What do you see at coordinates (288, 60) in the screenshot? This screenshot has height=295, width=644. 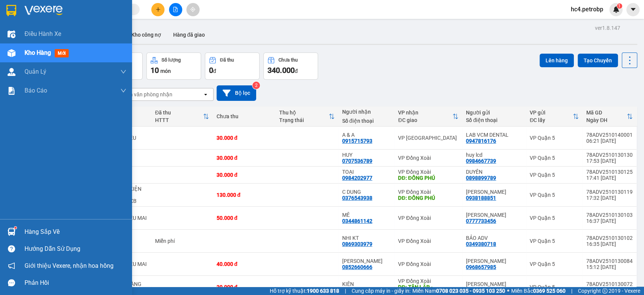 I see `div: Chưa thu` at bounding box center [288, 60].